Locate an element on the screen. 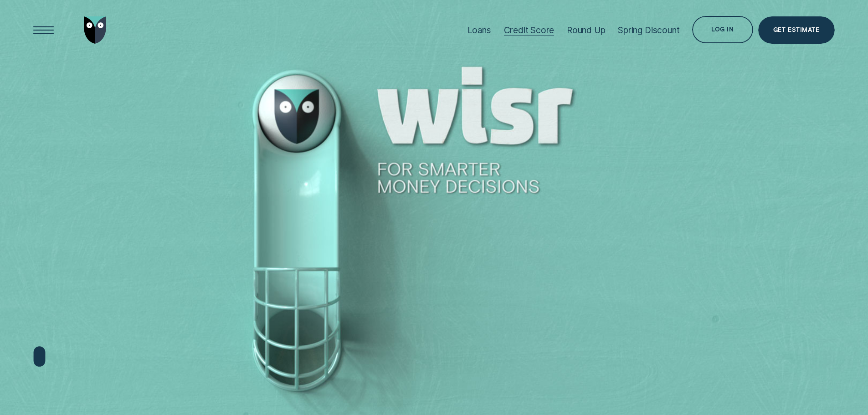  button: Log in is located at coordinates (722, 30).